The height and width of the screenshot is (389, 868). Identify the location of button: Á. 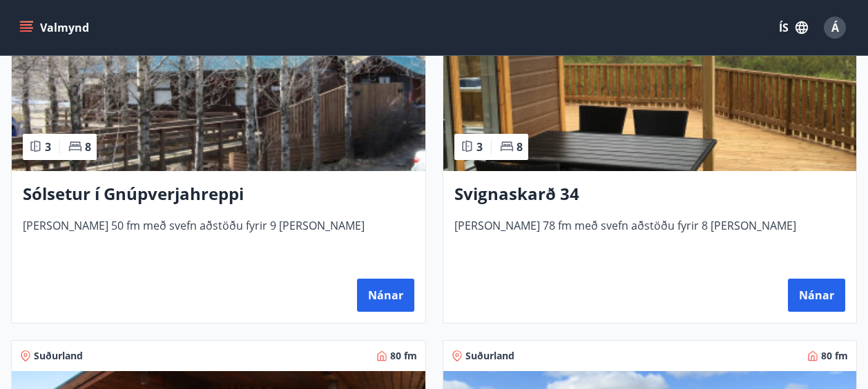
(835, 27).